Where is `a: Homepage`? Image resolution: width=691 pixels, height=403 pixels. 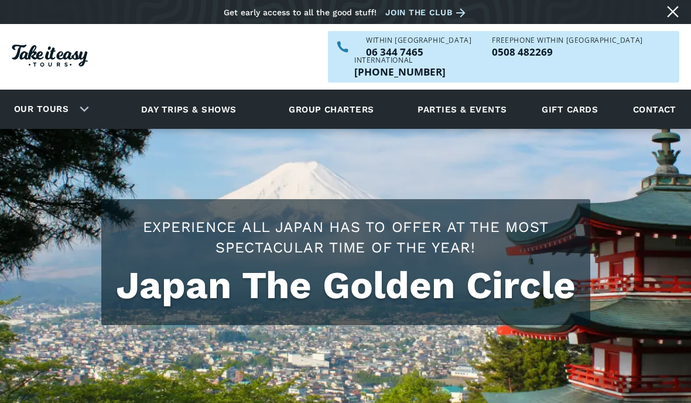 a: Homepage is located at coordinates (50, 57).